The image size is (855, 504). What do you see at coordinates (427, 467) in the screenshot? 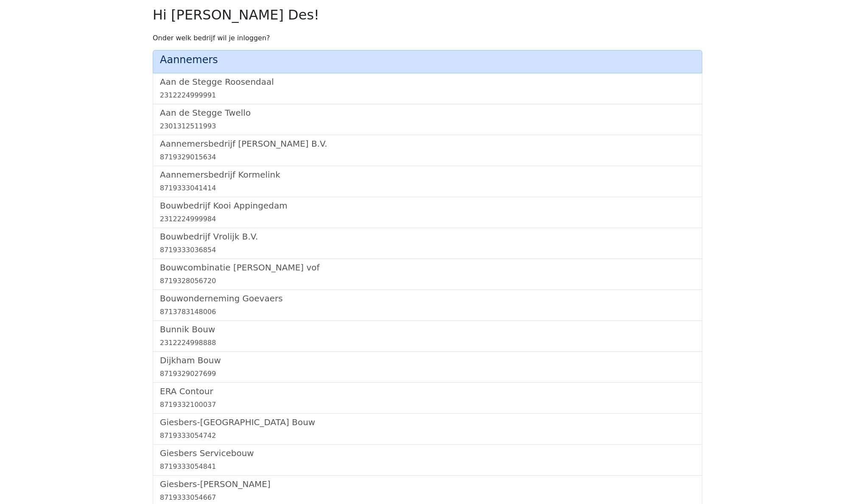
I see `div: 8719333054841` at bounding box center [427, 467].